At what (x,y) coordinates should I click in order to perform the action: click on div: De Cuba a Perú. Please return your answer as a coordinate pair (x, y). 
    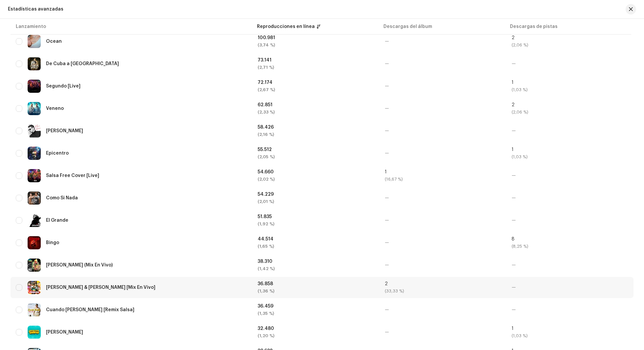
    Looking at the image, I should click on (82, 64).